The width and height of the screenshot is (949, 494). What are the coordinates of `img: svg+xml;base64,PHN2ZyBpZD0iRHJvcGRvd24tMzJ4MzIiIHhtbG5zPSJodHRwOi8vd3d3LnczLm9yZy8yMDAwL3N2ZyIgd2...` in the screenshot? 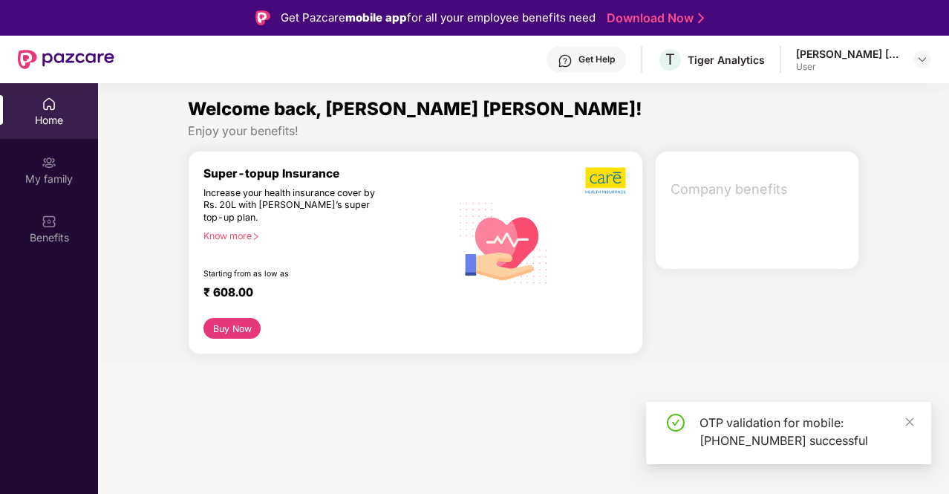 It's located at (923, 59).